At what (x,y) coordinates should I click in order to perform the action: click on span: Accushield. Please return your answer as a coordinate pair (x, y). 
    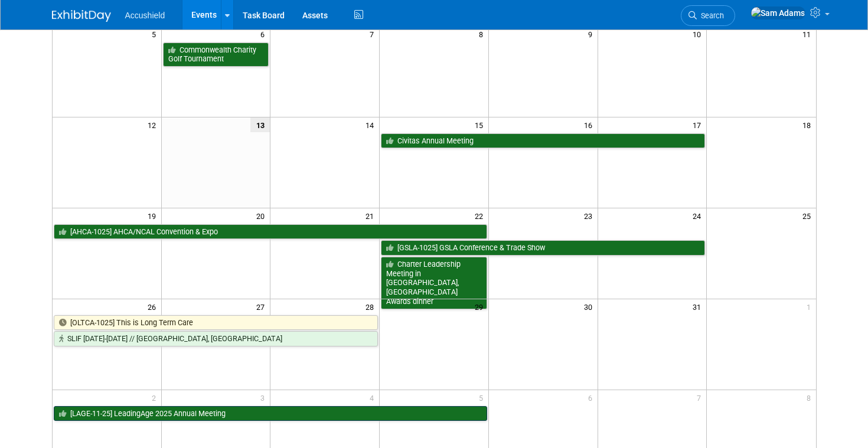
    Looking at the image, I should click on (145, 16).